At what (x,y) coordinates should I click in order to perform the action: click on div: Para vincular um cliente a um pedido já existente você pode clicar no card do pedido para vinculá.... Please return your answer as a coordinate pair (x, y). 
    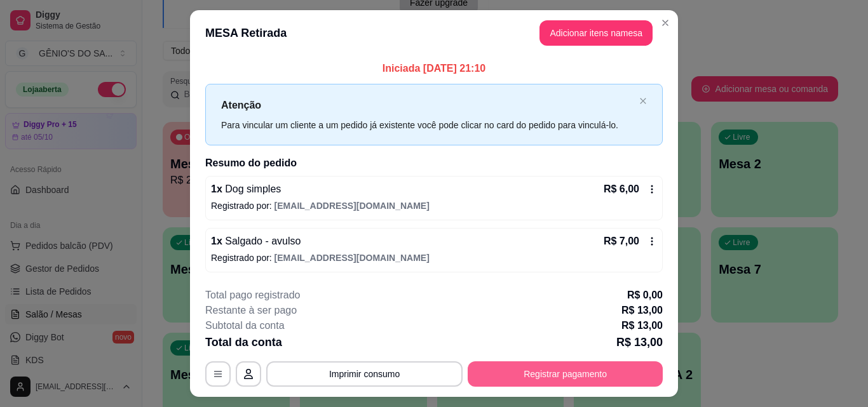
    Looking at the image, I should click on (427, 125).